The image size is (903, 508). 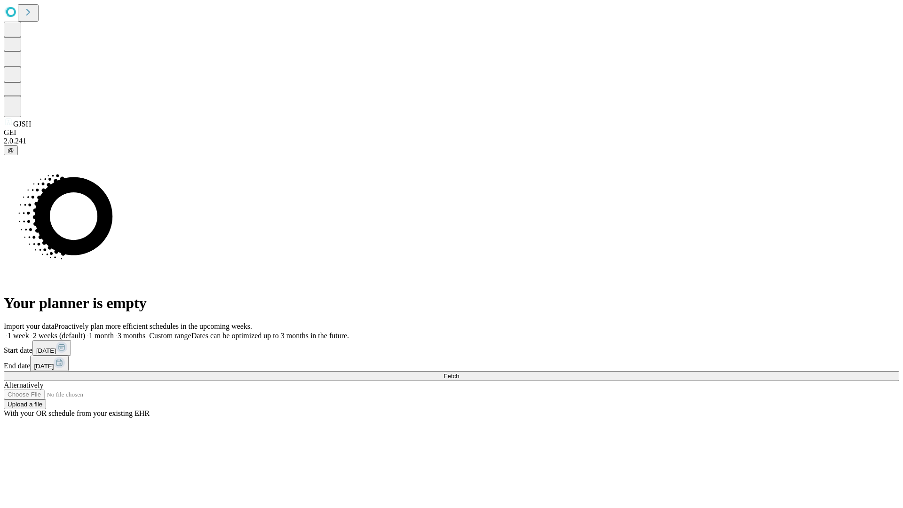 I want to click on span: Custom range, so click(x=170, y=335).